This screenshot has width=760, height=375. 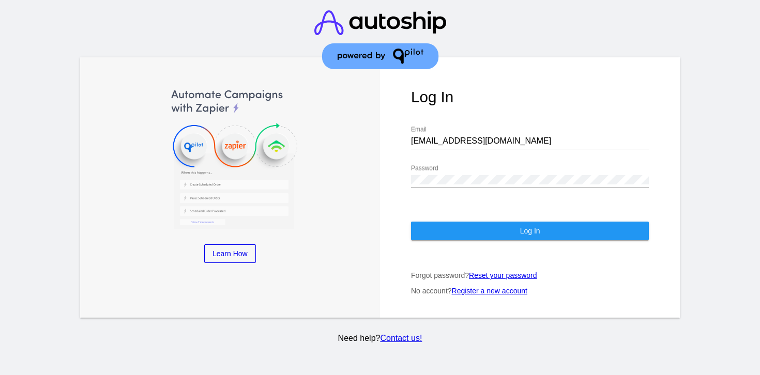 I want to click on img: Automate Campaigns with Zapier, QPilot and Klaviyo, so click(x=230, y=159).